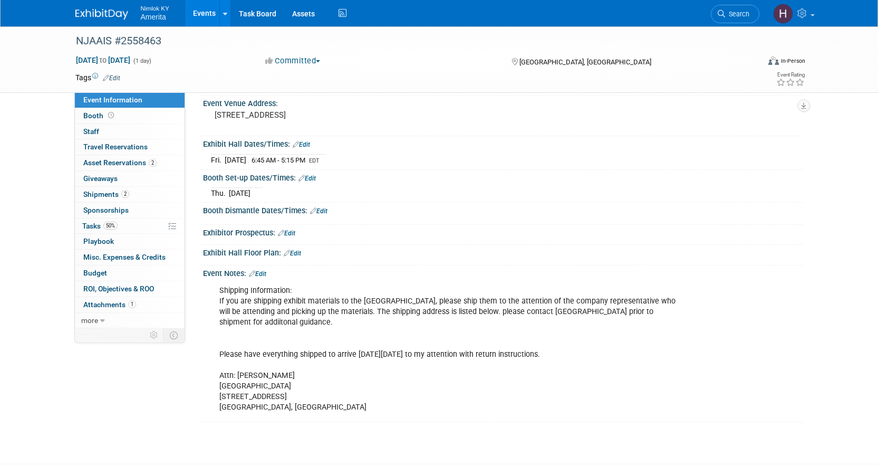 The width and height of the screenshot is (878, 465). Describe the element at coordinates (130, 162) in the screenshot. I see `a: Asset Reservations2` at that location.